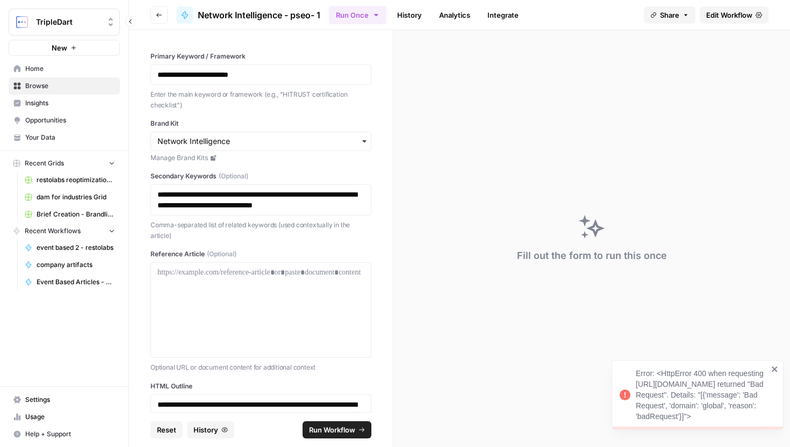  Describe the element at coordinates (76, 248) in the screenshot. I see `span: event based 2 - restolabs` at that location.